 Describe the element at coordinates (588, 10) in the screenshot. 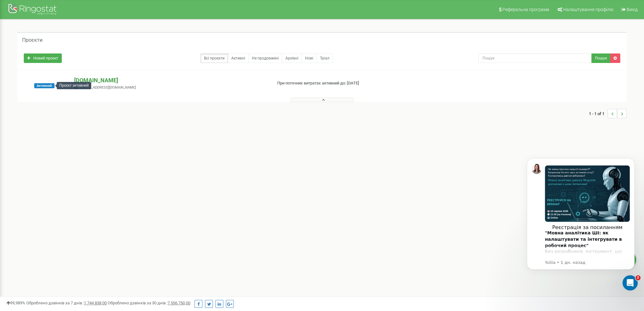

I see `span: Налаштування профілю` at that location.